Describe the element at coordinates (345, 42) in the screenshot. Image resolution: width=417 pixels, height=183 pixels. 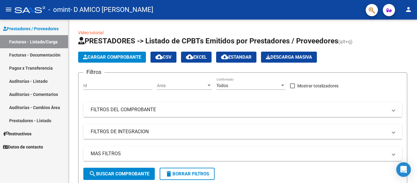
I see `span: (alt+q)` at that location.